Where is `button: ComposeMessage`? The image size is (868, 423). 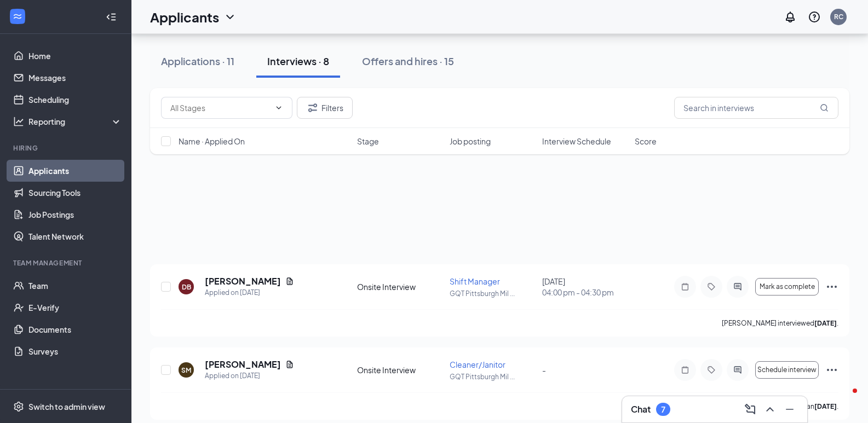 button: ComposeMessage is located at coordinates (750, 409).